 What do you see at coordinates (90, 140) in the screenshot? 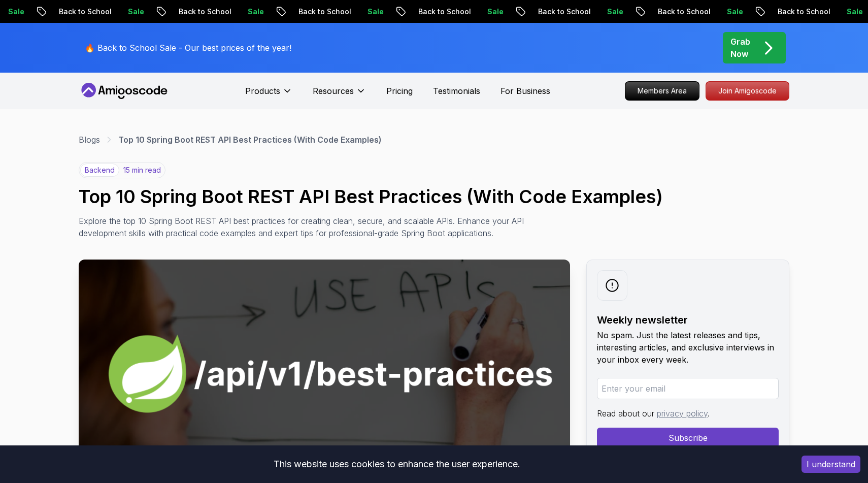
I see `a: Blogs` at bounding box center [90, 140].